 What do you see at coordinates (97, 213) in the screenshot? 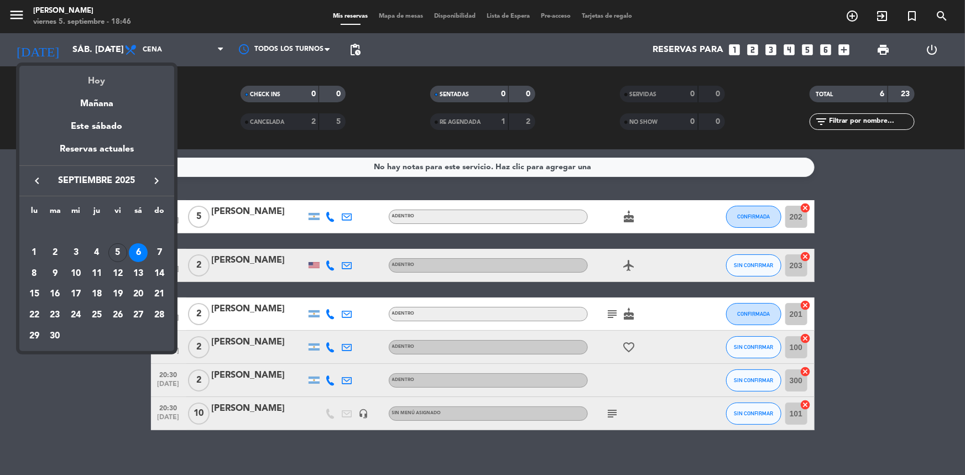
I see `th: jueves` at bounding box center [97, 213].